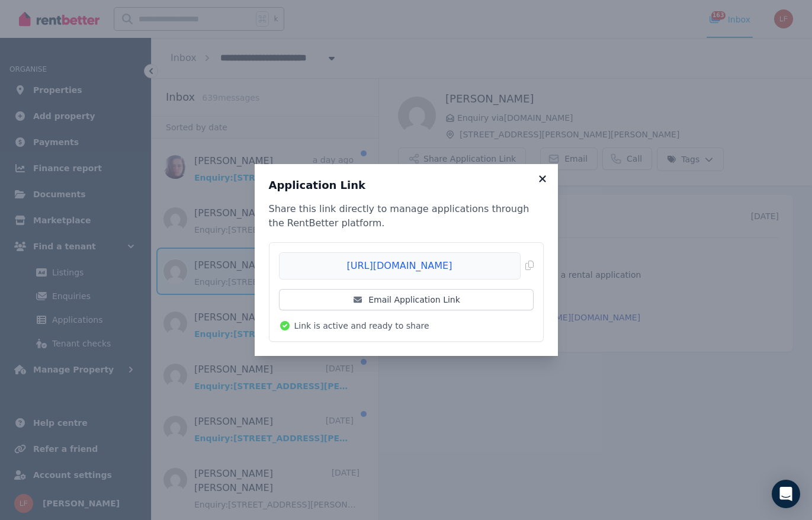 The image size is (812, 520). What do you see at coordinates (406, 299) in the screenshot?
I see `a: Email Application Link` at bounding box center [406, 299].